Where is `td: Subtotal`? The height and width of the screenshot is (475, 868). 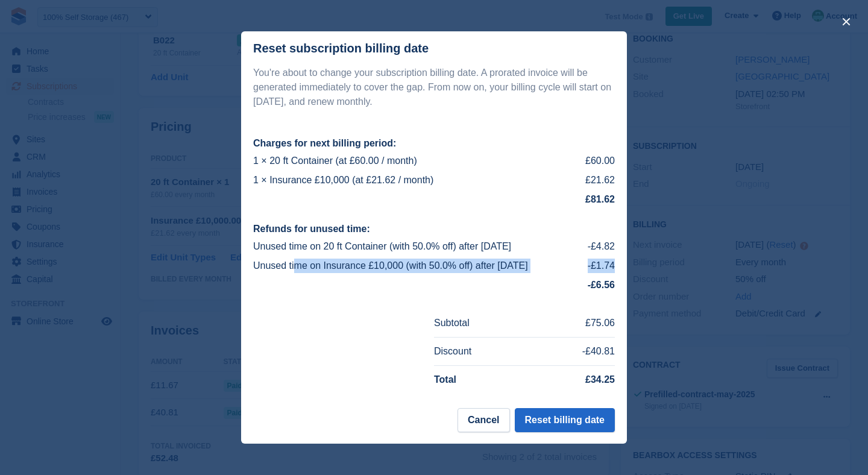
td: Subtotal is located at coordinates (482, 323).